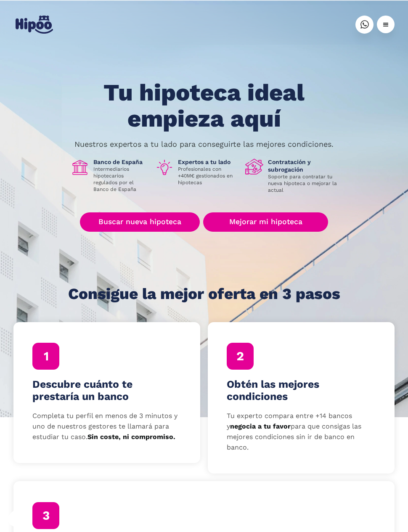 This screenshot has height=532, width=408. I want to click on p: Nuestros expertos a tu lado para conseguirte las mejores condiciones., so click(204, 145).